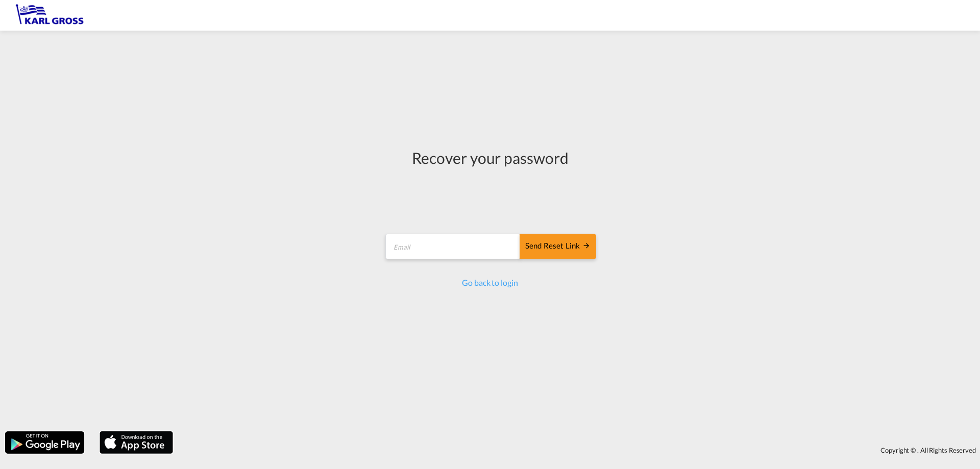 The height and width of the screenshot is (469, 980). Describe the element at coordinates (453, 247) in the screenshot. I see `input: Email` at that location.